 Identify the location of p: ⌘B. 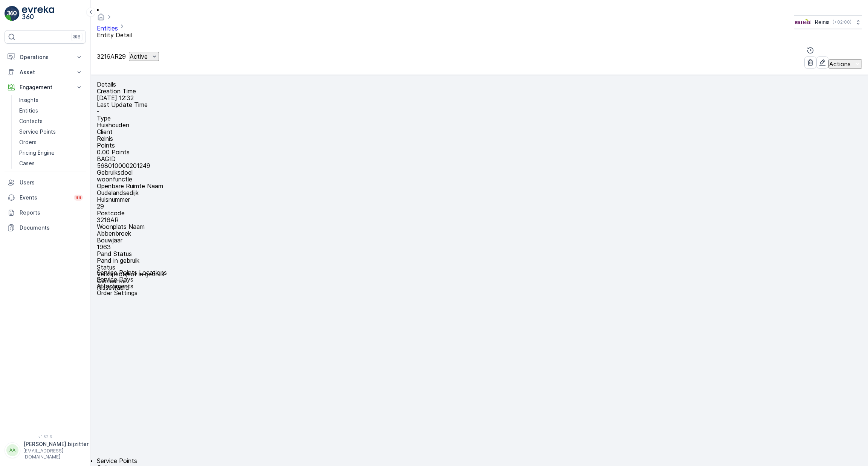
(77, 37).